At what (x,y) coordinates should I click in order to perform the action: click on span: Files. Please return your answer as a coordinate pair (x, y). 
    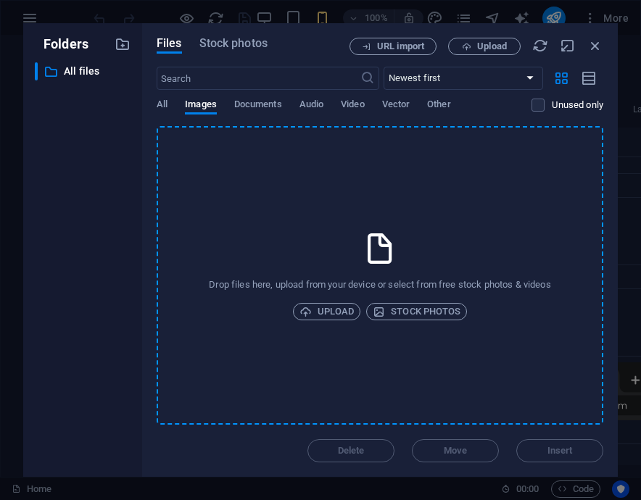
    Looking at the image, I should click on (169, 43).